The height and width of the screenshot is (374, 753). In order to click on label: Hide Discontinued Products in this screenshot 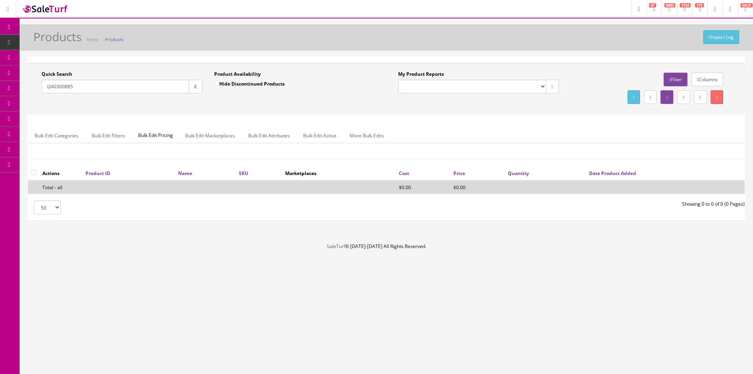, I will do `click(250, 84)`.